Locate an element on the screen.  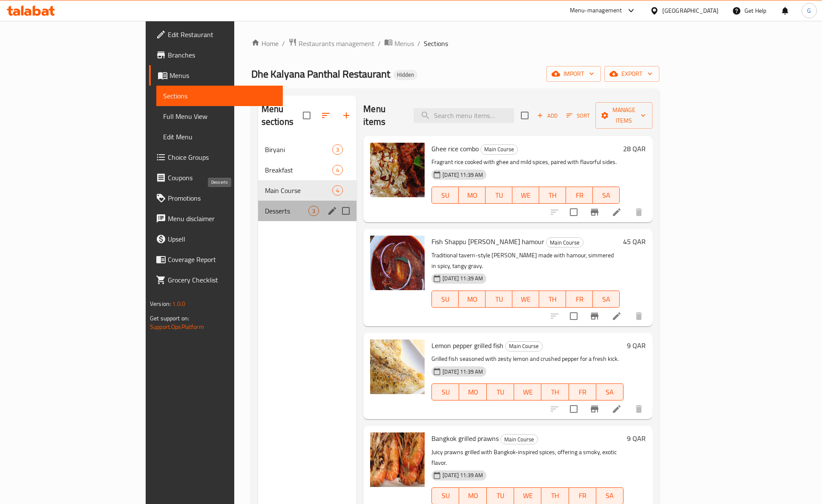
span: Menu disclaimer is located at coordinates (222, 219).